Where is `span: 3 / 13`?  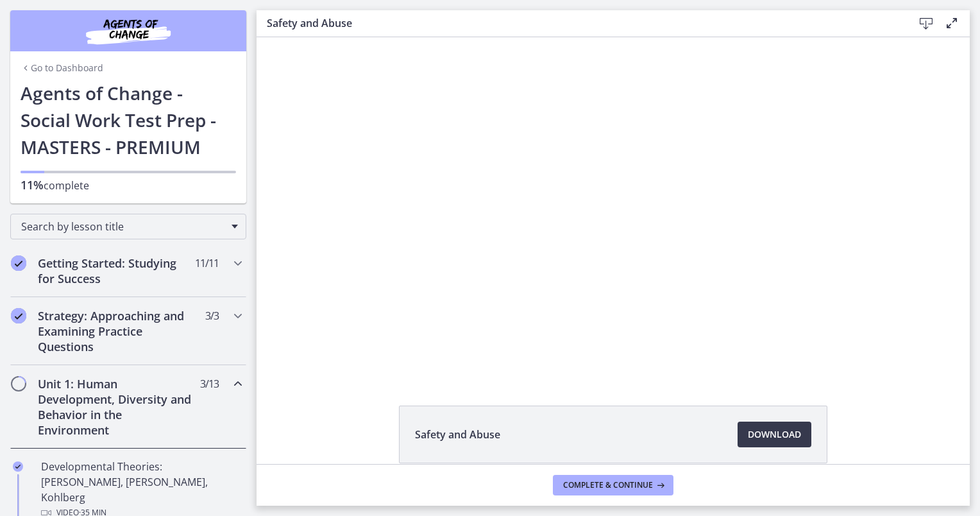 span: 3 / 13 is located at coordinates (209, 383).